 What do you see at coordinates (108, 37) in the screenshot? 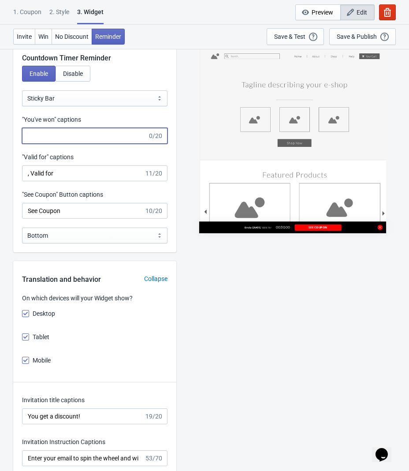
I see `span: Reminder` at bounding box center [108, 37].